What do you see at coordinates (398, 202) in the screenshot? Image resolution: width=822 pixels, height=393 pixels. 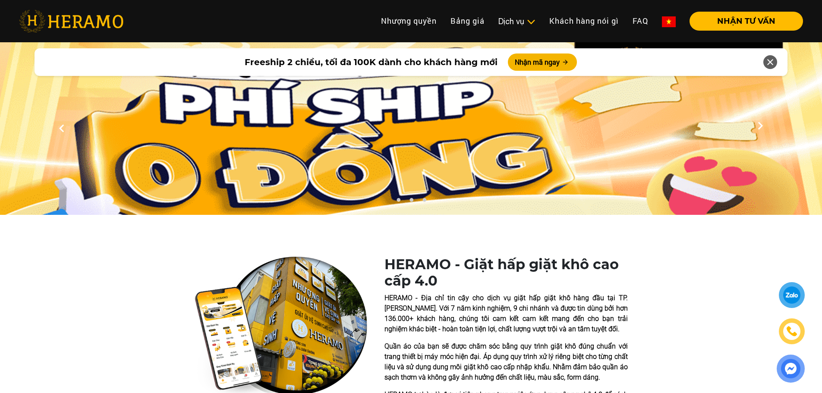 I see `button: 1` at bounding box center [398, 202].